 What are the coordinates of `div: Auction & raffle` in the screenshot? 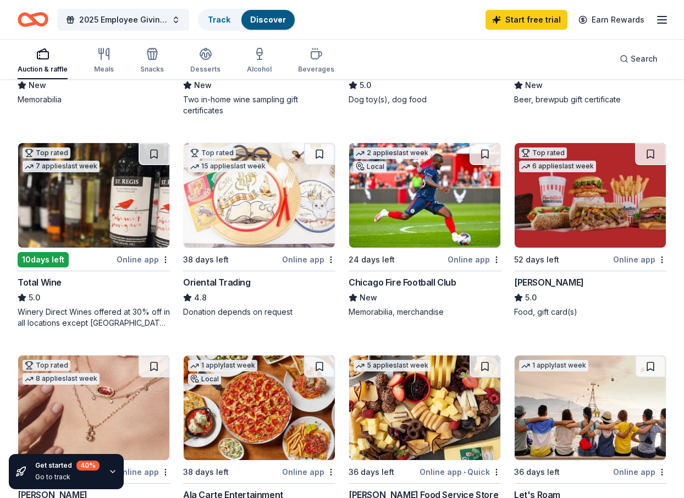 It's located at (42, 69).